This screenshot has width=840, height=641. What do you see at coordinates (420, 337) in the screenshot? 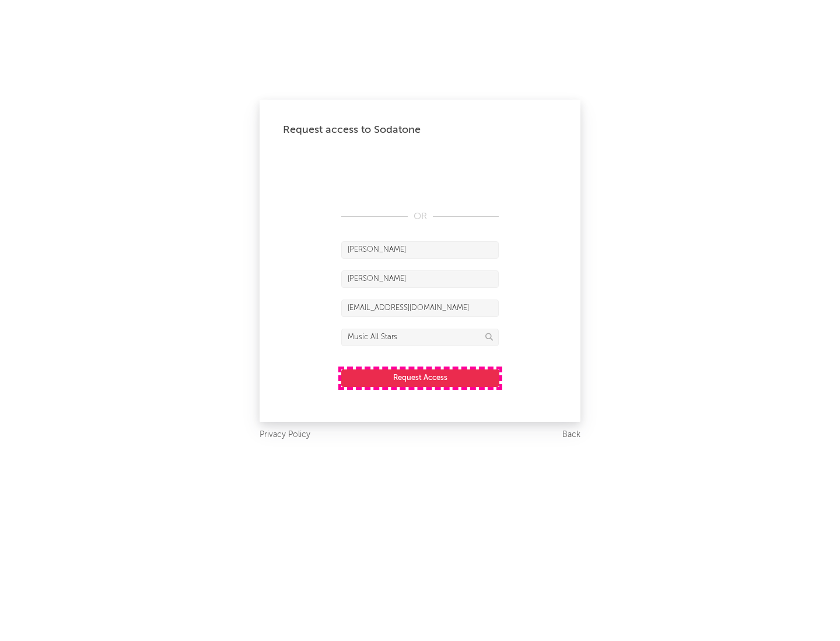
I see `input: Division` at bounding box center [420, 337].